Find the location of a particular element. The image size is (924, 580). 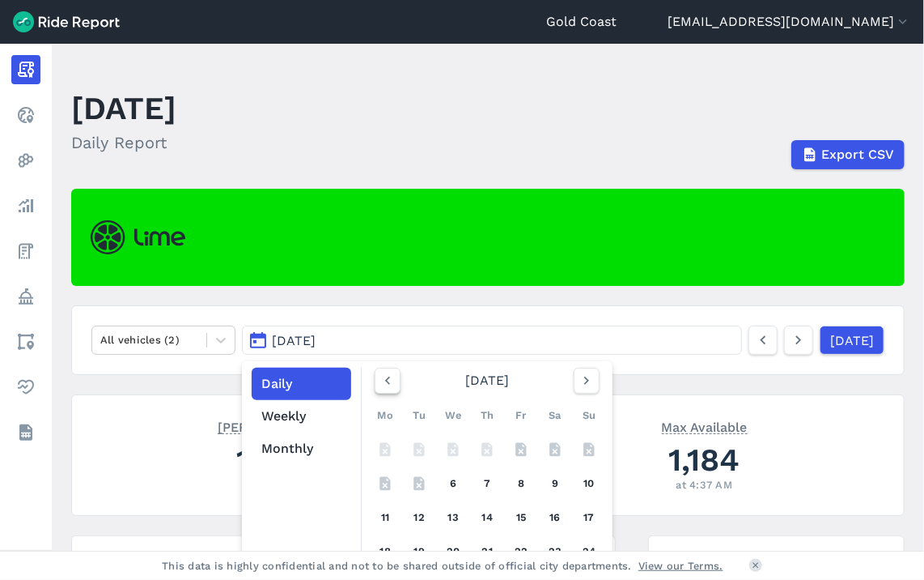

div: Tu is located at coordinates (419, 415).